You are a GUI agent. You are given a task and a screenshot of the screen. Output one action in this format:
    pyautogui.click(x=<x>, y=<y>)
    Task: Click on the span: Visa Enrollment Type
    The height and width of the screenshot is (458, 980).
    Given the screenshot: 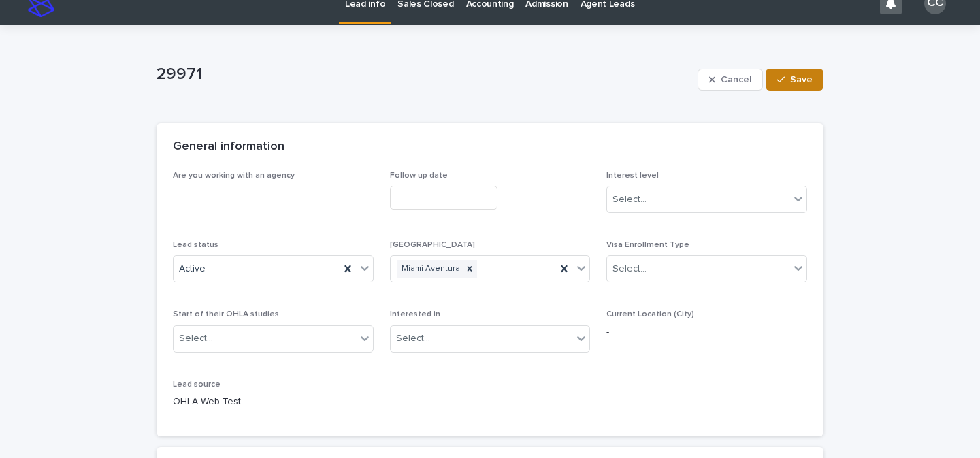 What is the action you would take?
    pyautogui.click(x=648, y=245)
    